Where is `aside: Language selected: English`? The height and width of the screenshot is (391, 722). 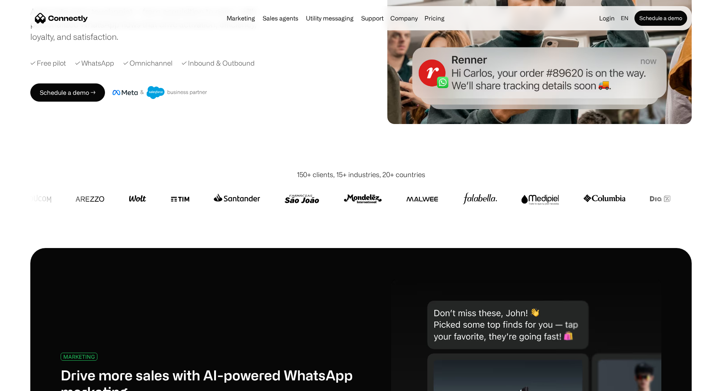 aside: Language selected: English is located at coordinates (27, 383).